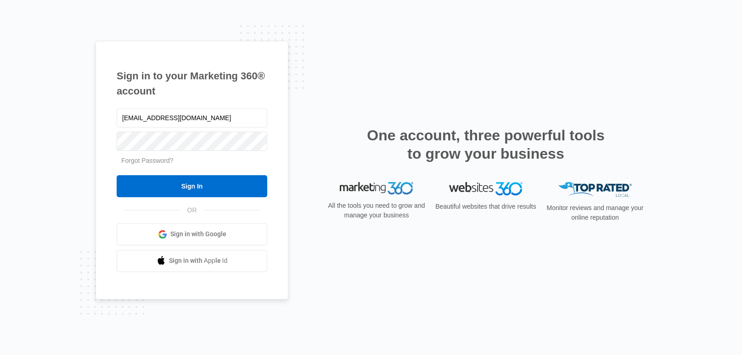  What do you see at coordinates (192, 210) in the screenshot?
I see `span: OR` at bounding box center [192, 210].